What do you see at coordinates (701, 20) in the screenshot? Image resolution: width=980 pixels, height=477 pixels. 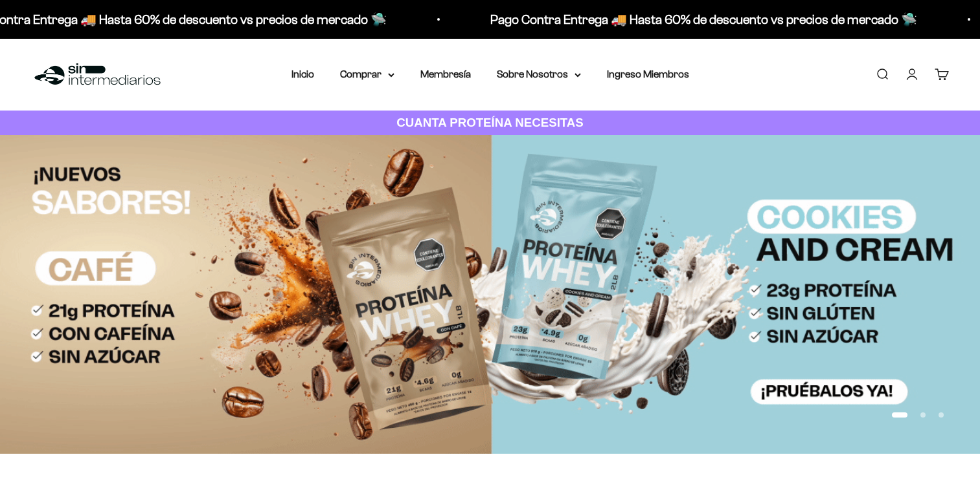 I see `p: Pago Contra Entrega 🚚 Hasta 60% de descuento vs precios de mercado 🛸` at bounding box center [701, 20].